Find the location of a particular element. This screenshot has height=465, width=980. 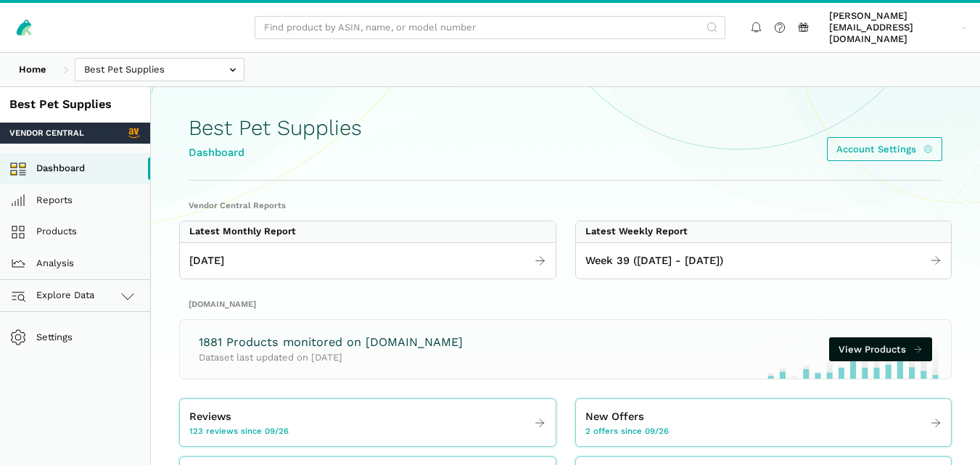

span: Reviews is located at coordinates (210, 416).